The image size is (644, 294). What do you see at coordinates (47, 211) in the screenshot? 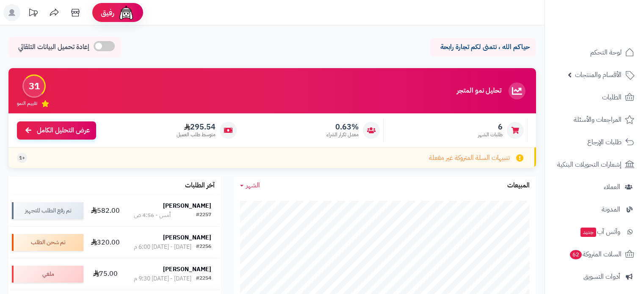
I see `div: تم رفع الطلب للتجهيز` at bounding box center [47, 211].